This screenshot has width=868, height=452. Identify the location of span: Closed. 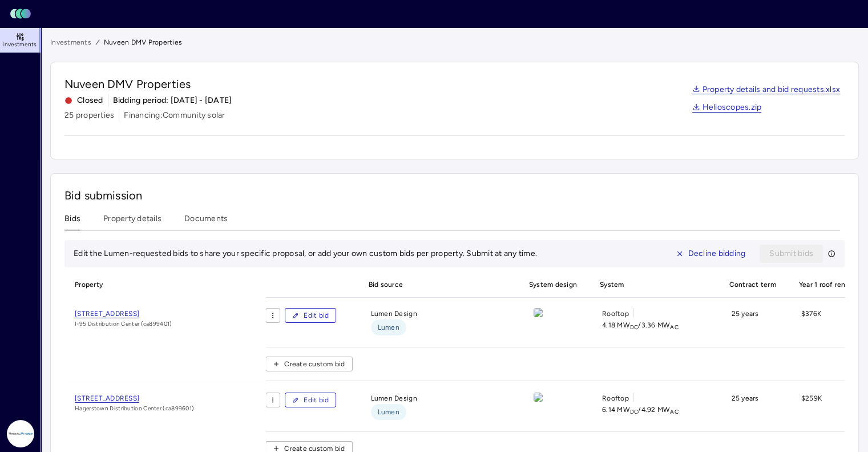
(84, 101).